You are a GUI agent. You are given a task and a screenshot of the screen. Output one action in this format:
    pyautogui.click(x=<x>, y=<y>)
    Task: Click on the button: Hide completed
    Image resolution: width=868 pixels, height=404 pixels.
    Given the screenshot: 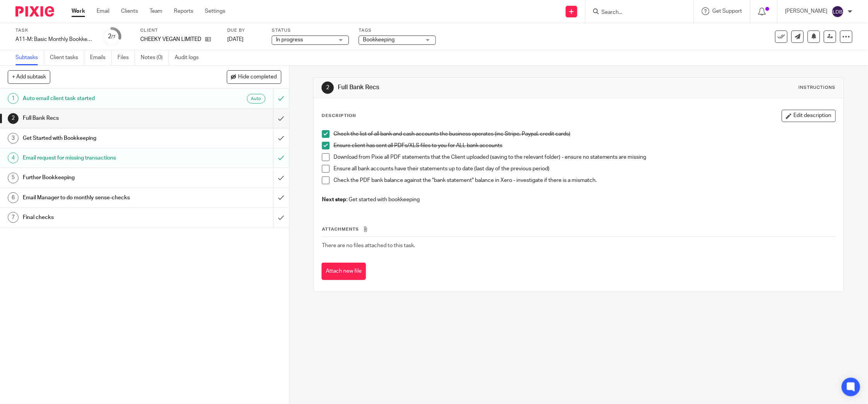 What is the action you would take?
    pyautogui.click(x=254, y=77)
    